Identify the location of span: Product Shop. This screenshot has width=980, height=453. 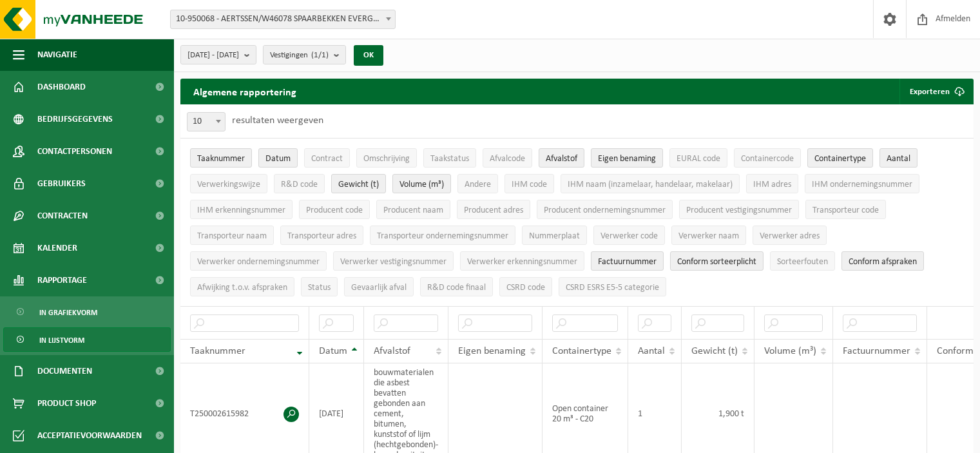
(66, 403).